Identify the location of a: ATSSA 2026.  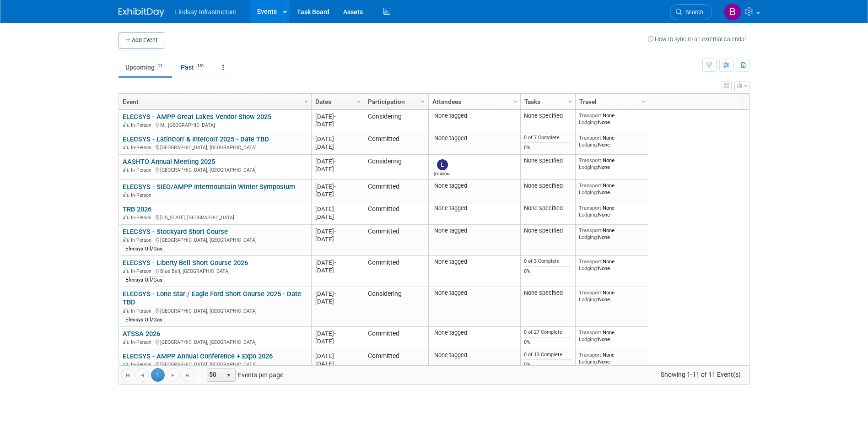
(142, 334).